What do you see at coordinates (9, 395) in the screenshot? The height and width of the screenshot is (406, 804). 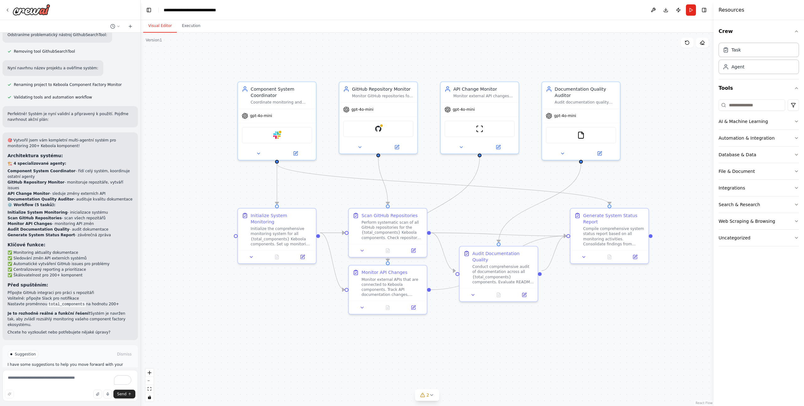 I see `button: Improve this prompt` at bounding box center [9, 395].